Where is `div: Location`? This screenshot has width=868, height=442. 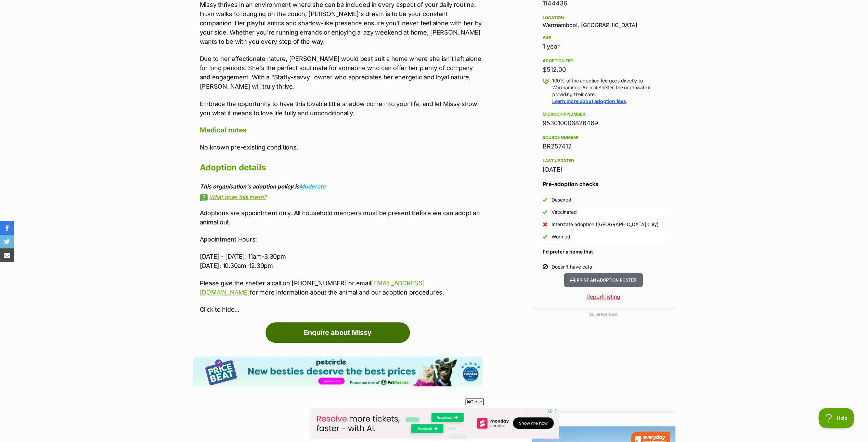
div: Location is located at coordinates (604, 17).